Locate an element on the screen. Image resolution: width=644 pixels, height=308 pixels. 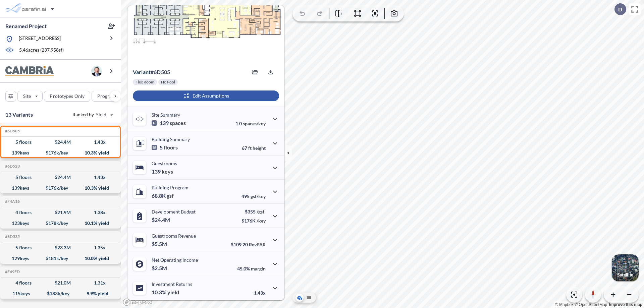
p: $109.20 is located at coordinates (248, 245).